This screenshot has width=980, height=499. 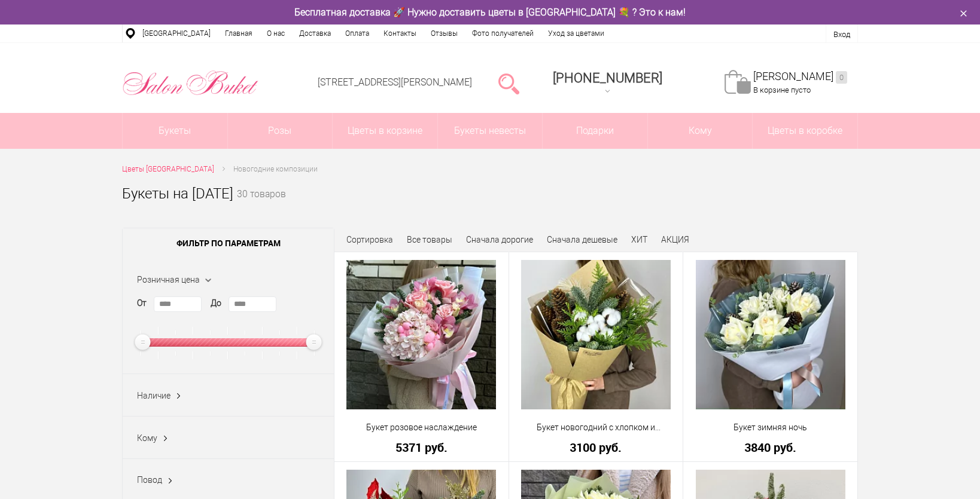 I want to click on a: Букет розовое наслаждение, so click(x=422, y=427).